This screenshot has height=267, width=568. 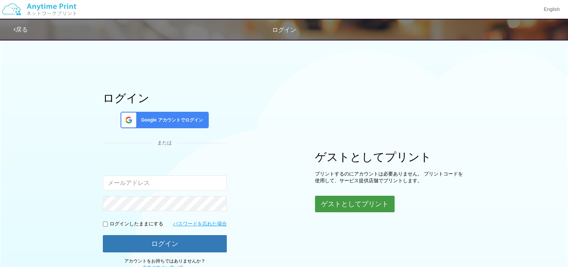 I want to click on button: ログイン, so click(x=165, y=244).